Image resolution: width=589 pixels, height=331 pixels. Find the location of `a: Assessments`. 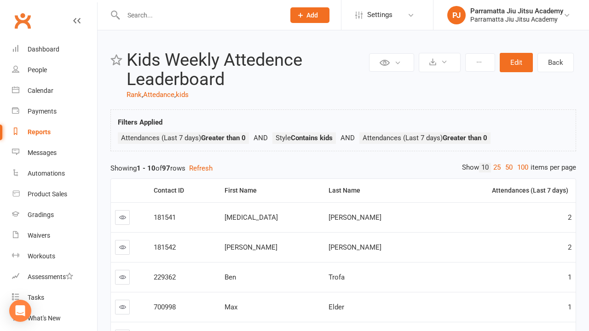

a: Assessments is located at coordinates (54, 277).